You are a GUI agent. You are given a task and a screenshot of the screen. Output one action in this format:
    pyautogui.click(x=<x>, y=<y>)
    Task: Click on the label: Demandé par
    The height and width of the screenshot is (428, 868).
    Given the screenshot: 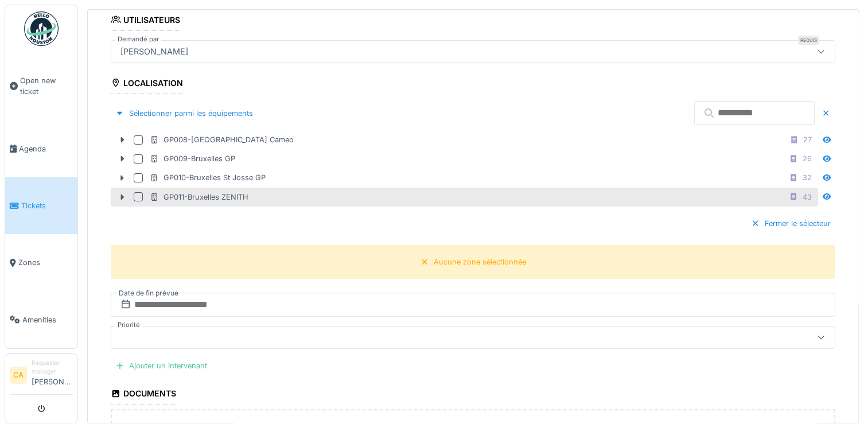 What is the action you would take?
    pyautogui.click(x=138, y=39)
    